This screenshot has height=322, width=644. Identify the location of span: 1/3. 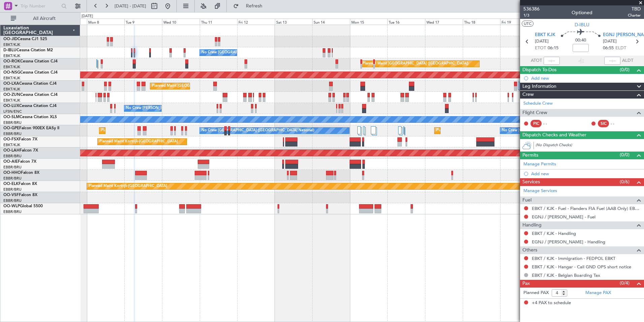
(532, 15).